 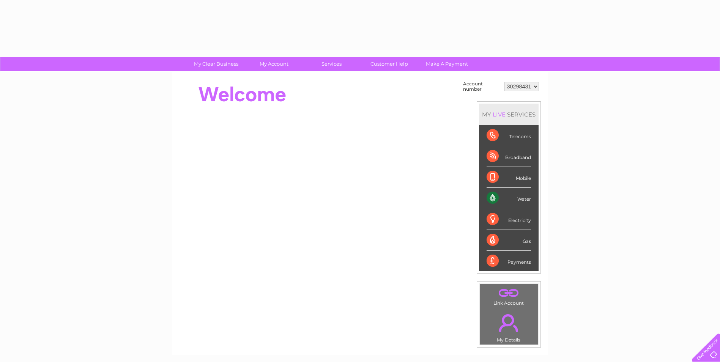 What do you see at coordinates (509, 327) in the screenshot?
I see `td: My Details` at bounding box center [509, 327].